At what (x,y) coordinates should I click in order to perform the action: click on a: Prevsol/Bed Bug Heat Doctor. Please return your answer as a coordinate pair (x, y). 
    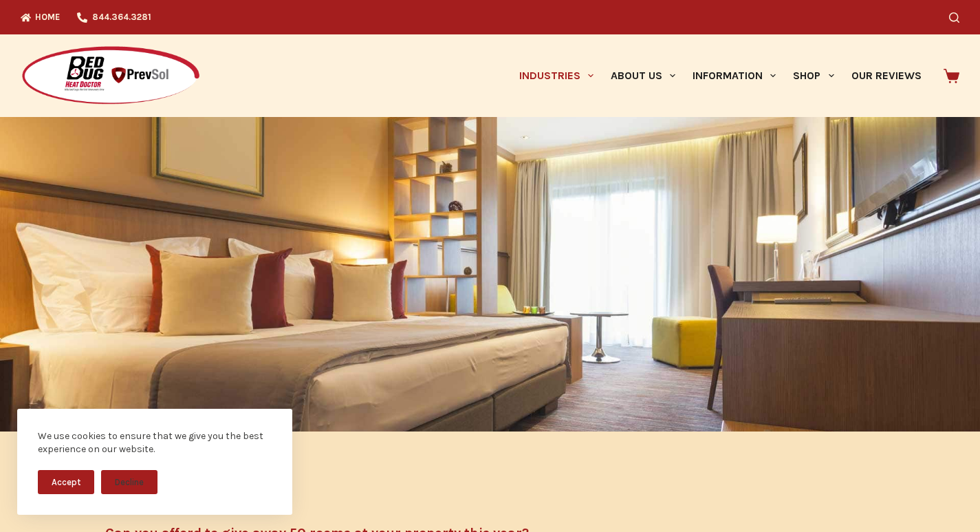
    Looking at the image, I should click on (111, 75).